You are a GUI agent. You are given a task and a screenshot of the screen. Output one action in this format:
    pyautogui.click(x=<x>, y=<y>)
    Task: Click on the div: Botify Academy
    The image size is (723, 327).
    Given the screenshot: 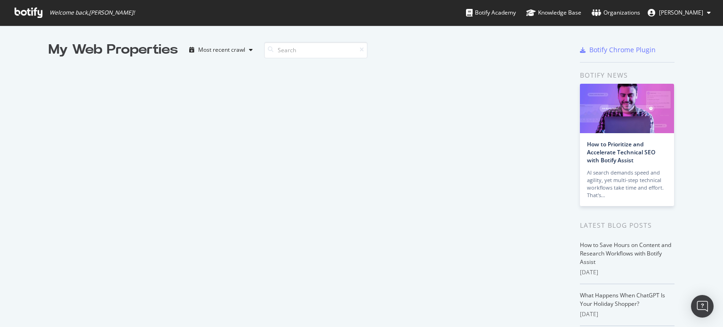 What is the action you would take?
    pyautogui.click(x=491, y=13)
    